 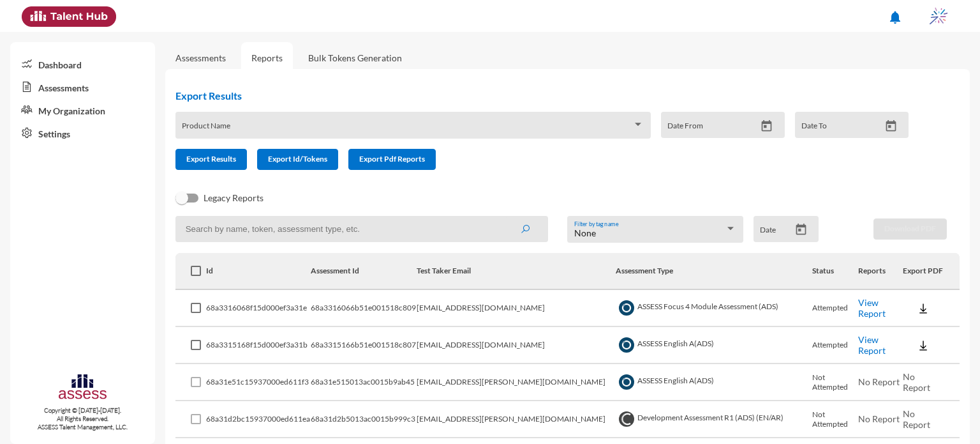 I want to click on input: Search by name, token, assessment type, etc., so click(x=362, y=229).